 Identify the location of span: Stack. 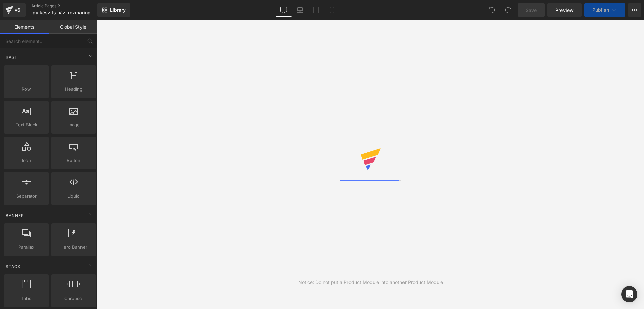
(13, 266).